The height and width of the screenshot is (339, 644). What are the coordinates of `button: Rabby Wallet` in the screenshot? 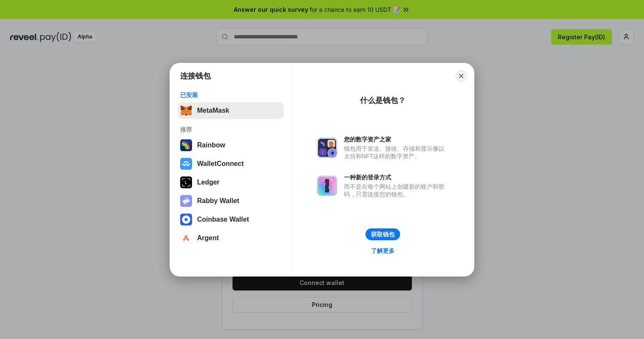 It's located at (231, 201).